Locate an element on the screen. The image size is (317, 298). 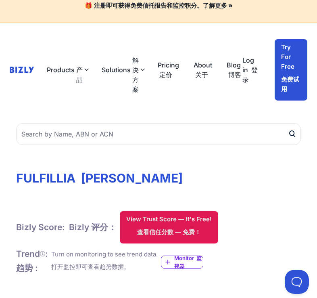
font: 解决方案 is located at coordinates (136, 75).